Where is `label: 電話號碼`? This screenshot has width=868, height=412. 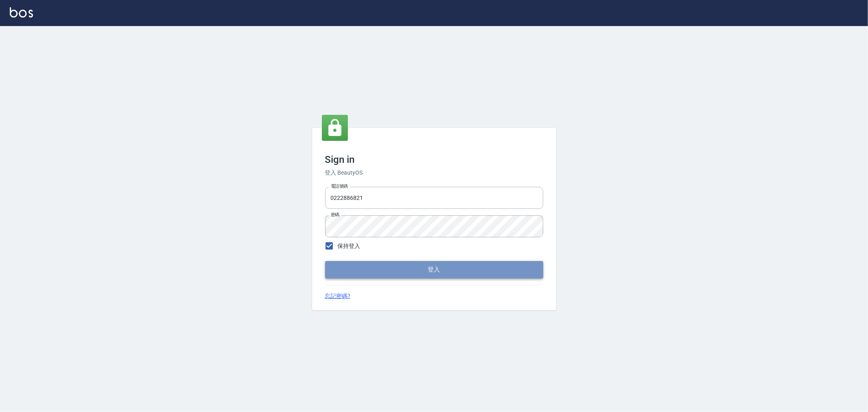
label: 電話號碼 is located at coordinates (340, 186).